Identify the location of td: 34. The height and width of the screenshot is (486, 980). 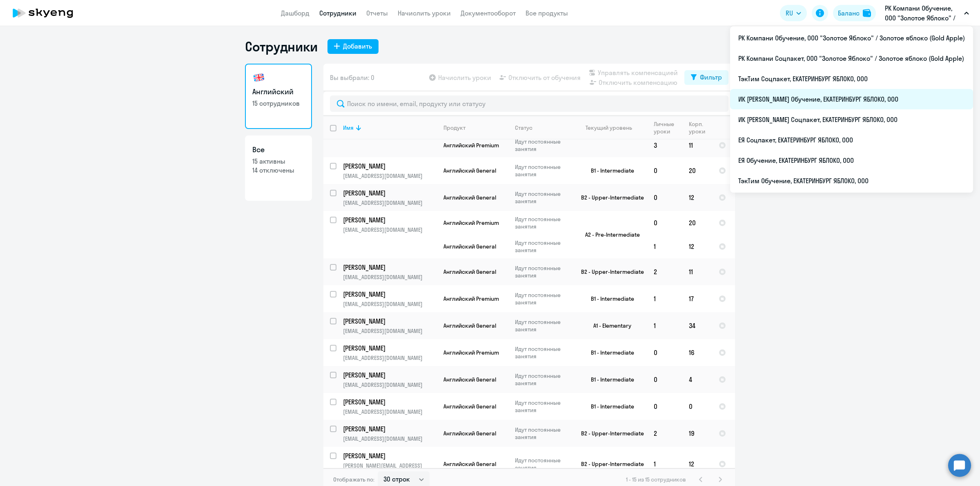
(697, 326).